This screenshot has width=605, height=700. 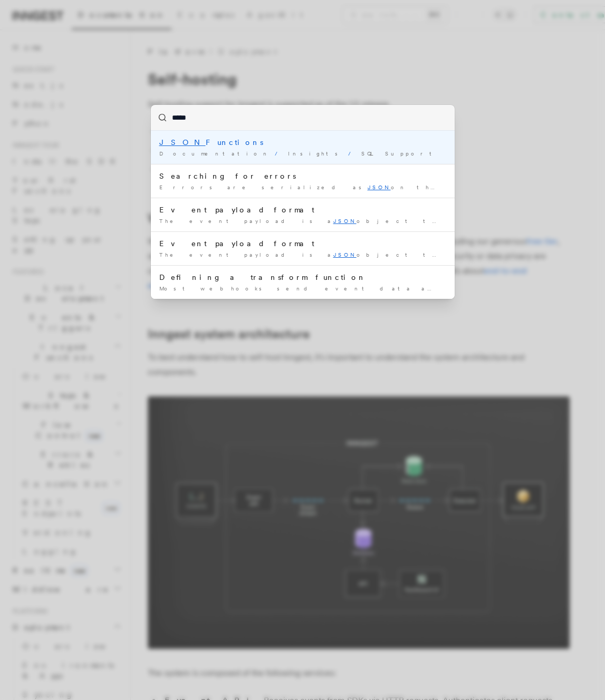 What do you see at coordinates (399, 154) in the screenshot?
I see `span: SQL Support` at bounding box center [399, 154].